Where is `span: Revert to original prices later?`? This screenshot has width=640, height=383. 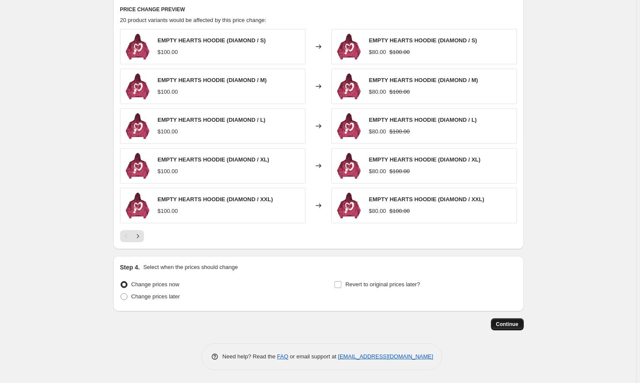 span: Revert to original prices later? is located at coordinates (382, 284).